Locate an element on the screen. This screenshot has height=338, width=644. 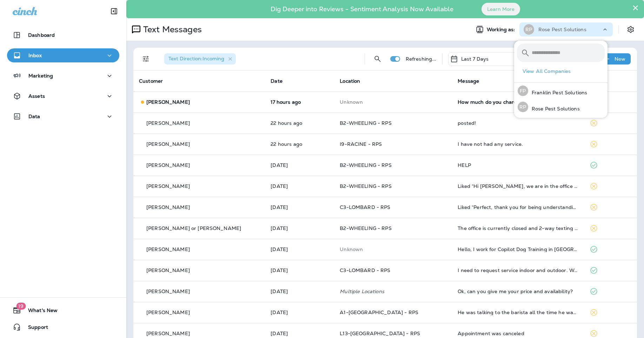
p: Sep 29, 2025 07:45 AM is located at coordinates (300, 165).